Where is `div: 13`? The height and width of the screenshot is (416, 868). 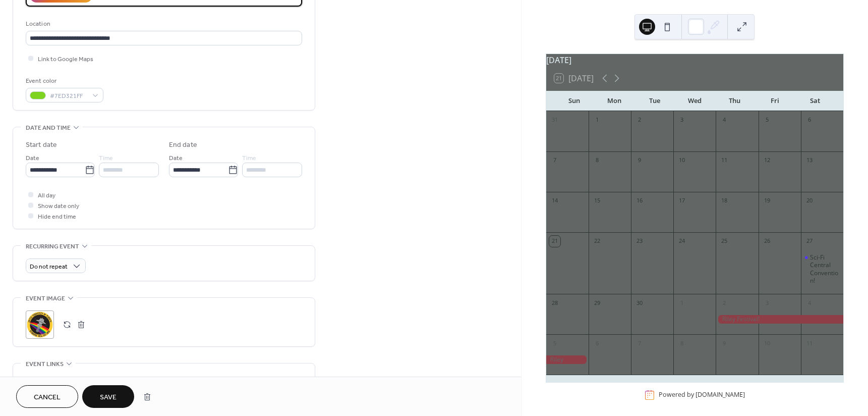 div: 13 is located at coordinates (810, 161).